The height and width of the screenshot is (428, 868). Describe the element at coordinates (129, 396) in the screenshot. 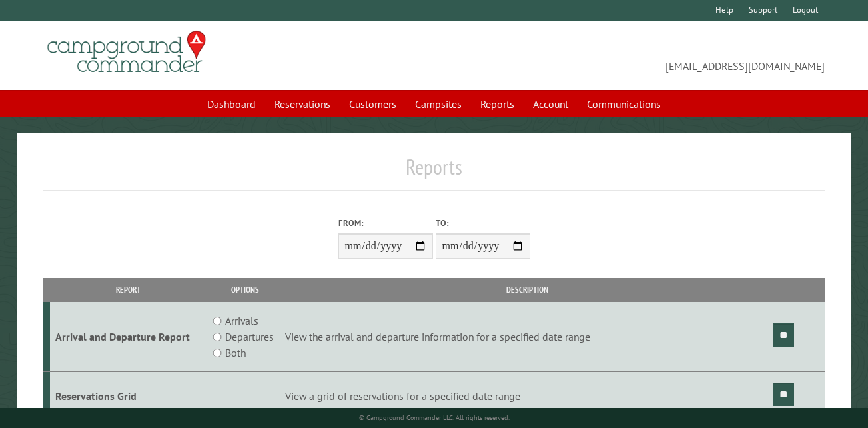

I see `td: Reservations Grid` at that location.